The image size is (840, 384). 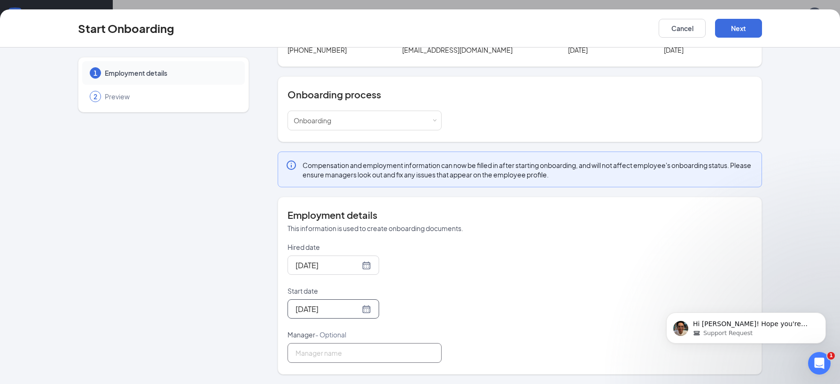 I want to click on svg: Info, so click(x=291, y=165).